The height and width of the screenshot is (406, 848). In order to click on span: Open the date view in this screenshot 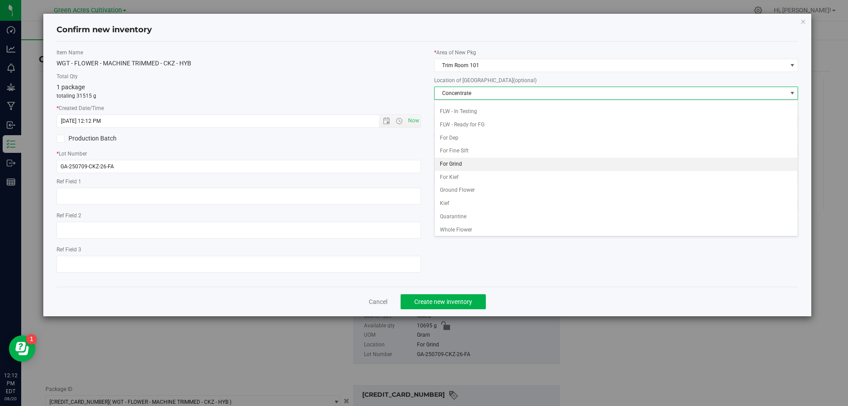, I will do `click(386, 121)`.